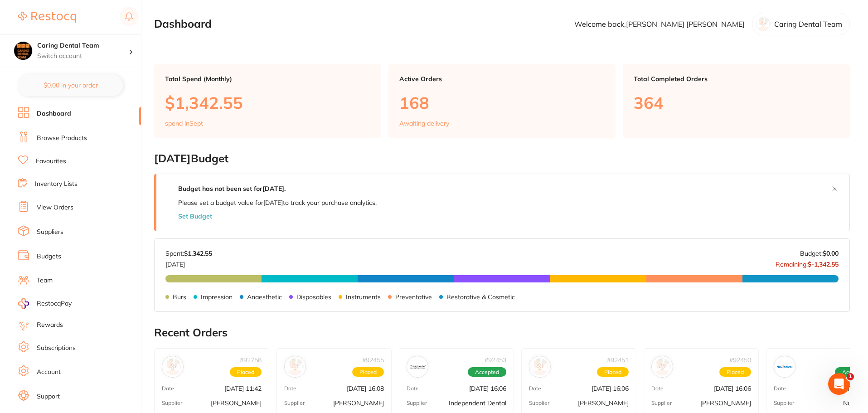 The image size is (868, 413). Describe the element at coordinates (183, 24) in the screenshot. I see `h2: Dashboard` at that location.